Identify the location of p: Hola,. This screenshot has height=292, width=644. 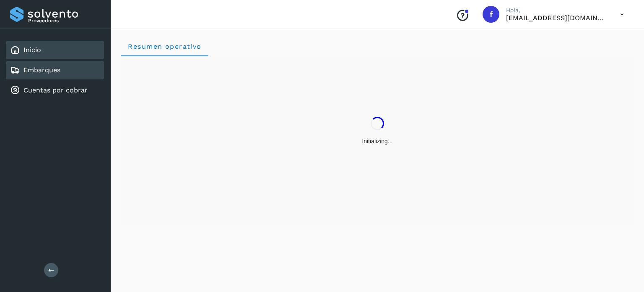
(556, 10).